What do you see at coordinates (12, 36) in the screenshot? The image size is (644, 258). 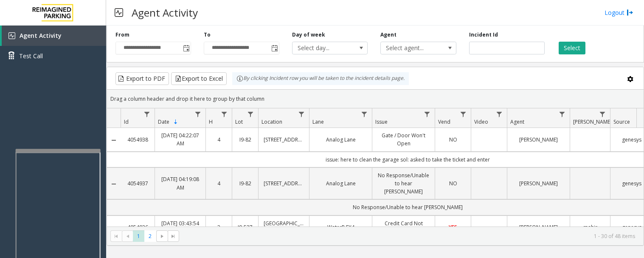 I see `img: 'icon'` at bounding box center [12, 36].